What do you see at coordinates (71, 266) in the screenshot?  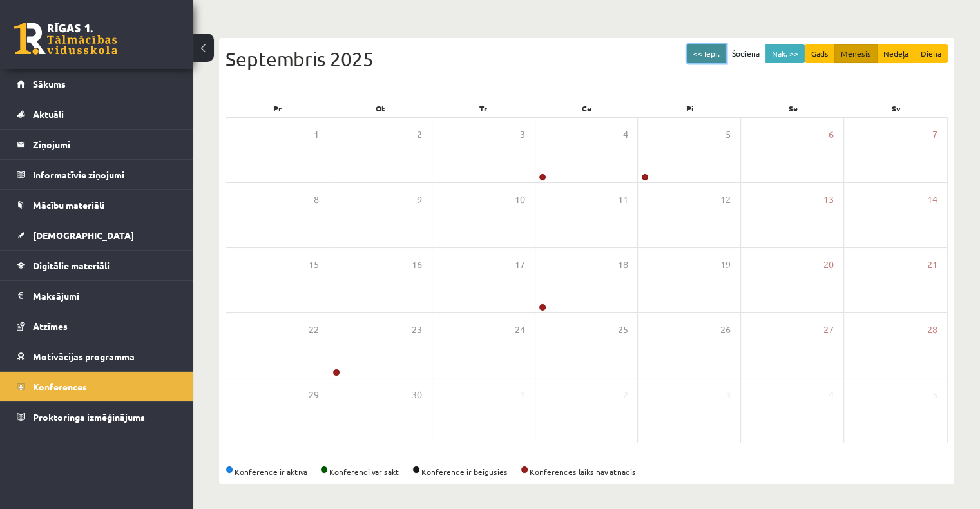 I see `span: Digitālie materiāli` at bounding box center [71, 266].